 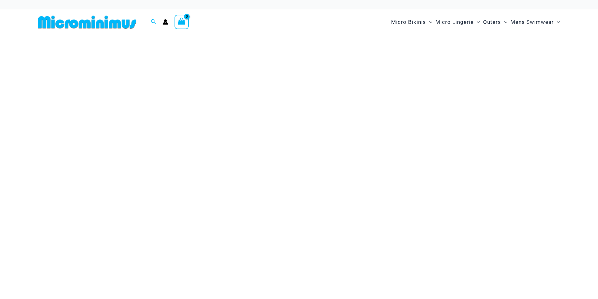 What do you see at coordinates (455, 22) in the screenshot?
I see `span: Micro Lingerie` at bounding box center [455, 22].